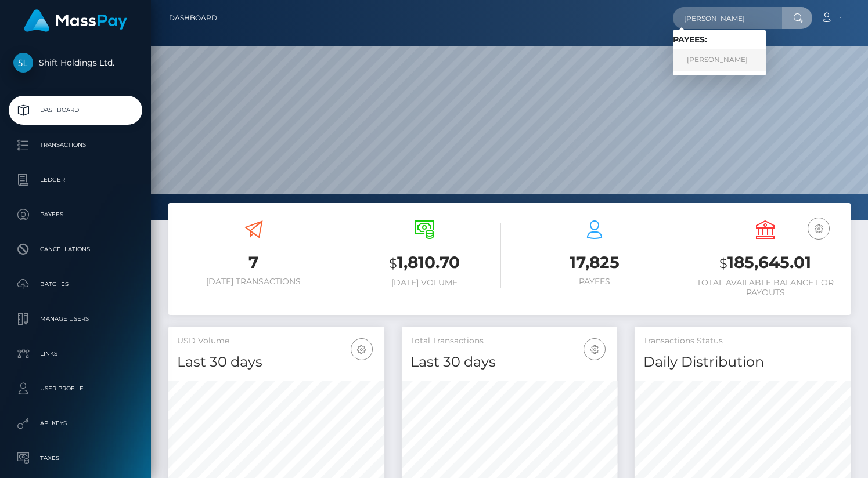  What do you see at coordinates (743, 362) in the screenshot?
I see `h4: Daily Distribution` at bounding box center [743, 362].